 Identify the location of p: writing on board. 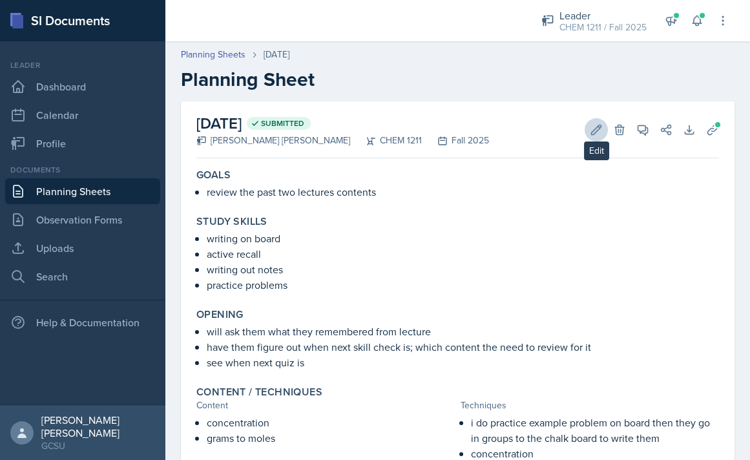
(462, 238).